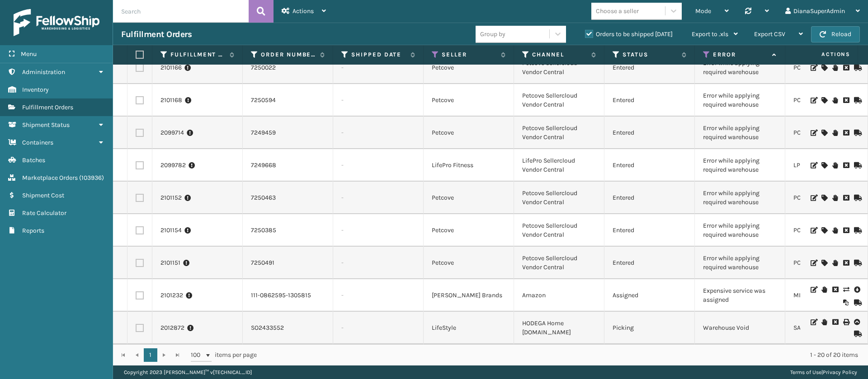 The width and height of the screenshot is (868, 379). Describe the element at coordinates (740, 295) in the screenshot. I see `td: Expensive service was assigned` at that location.